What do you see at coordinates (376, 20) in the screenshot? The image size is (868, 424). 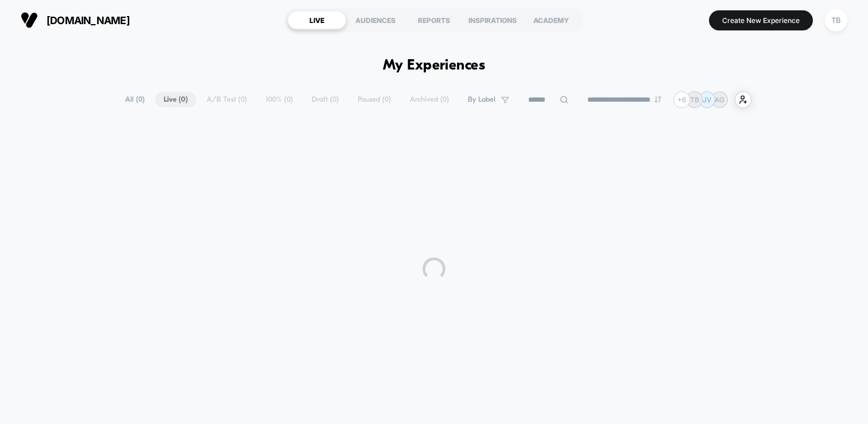 I see `div: AUDIENCES` at bounding box center [376, 20].